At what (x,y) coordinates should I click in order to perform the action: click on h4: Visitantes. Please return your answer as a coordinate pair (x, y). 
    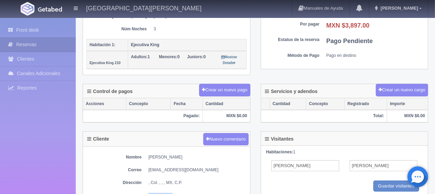
    Looking at the image, I should click on (279, 139).